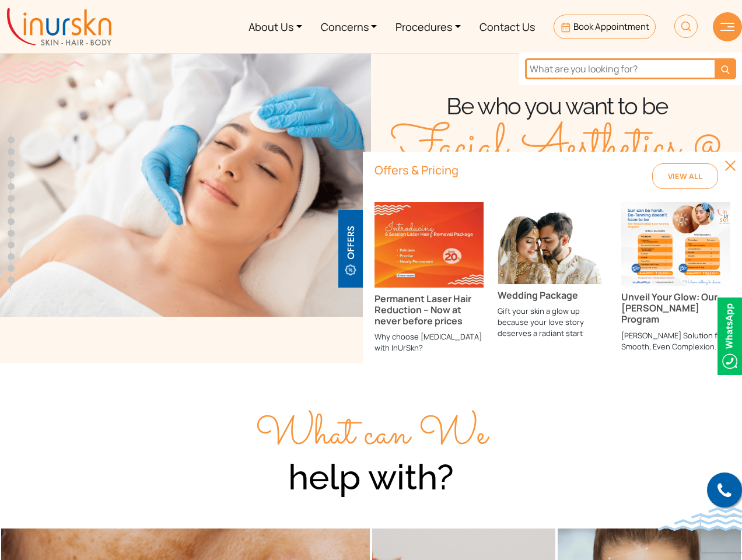 This screenshot has width=742, height=560. Describe the element at coordinates (276, 27) in the screenshot. I see `a: About Us` at that location.